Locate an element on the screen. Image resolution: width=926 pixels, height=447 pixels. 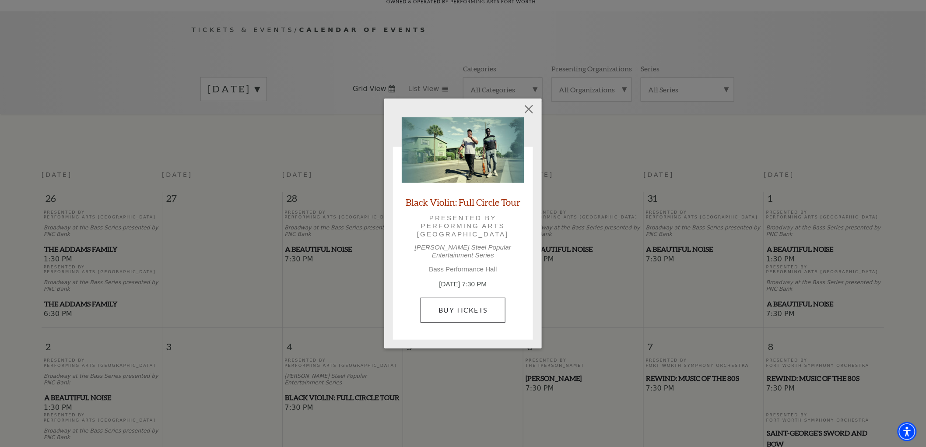
a: Black Violin: Full Circle Tour is located at coordinates (463, 202).